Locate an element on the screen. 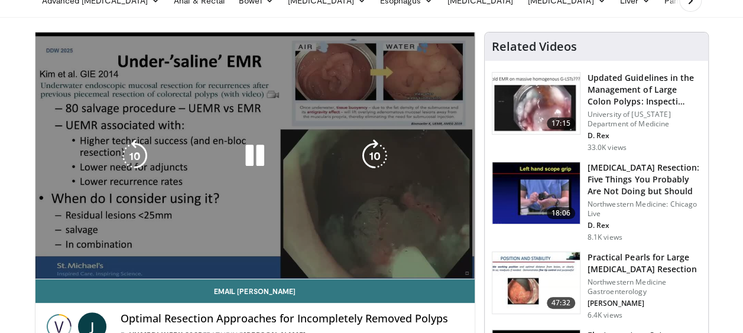 Image resolution: width=743 pixels, height=333 pixels. p: 33.0K views is located at coordinates (607, 148).